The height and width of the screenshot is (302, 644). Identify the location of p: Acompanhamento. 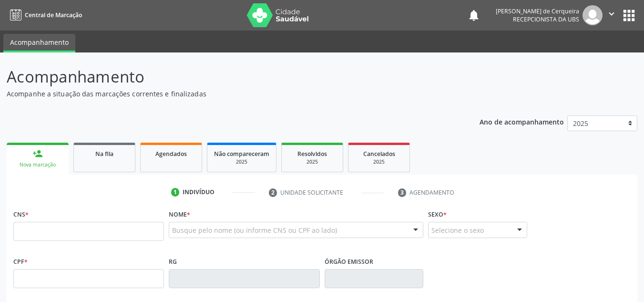
(228, 77).